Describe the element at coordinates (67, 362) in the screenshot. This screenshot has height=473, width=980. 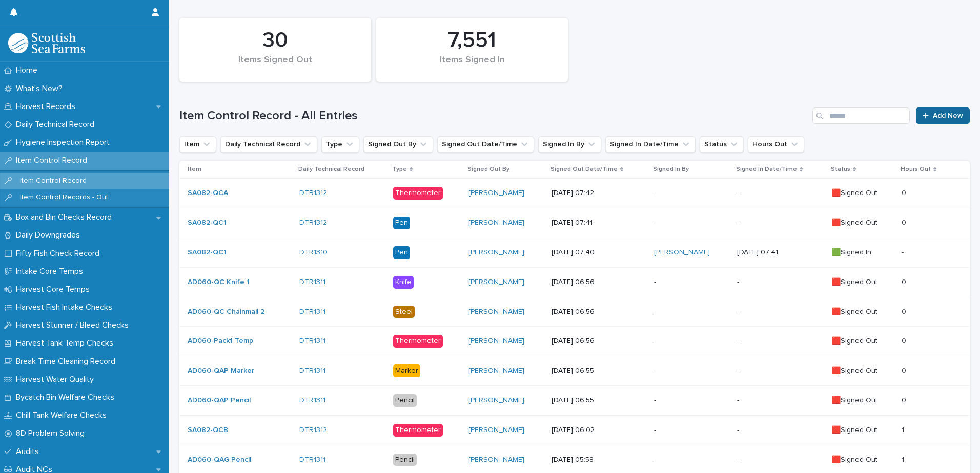
I see `p: Break Time Cleaning Record` at that location.